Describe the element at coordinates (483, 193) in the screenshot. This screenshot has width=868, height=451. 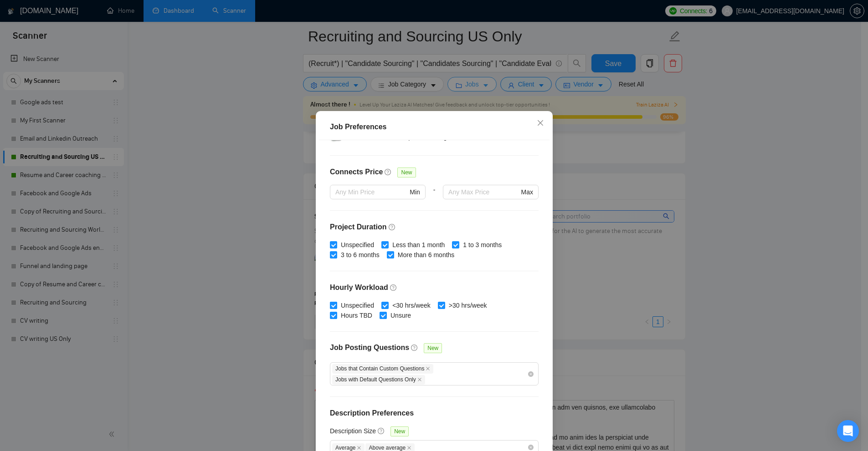
I see `input: Any Max Price` at that location.